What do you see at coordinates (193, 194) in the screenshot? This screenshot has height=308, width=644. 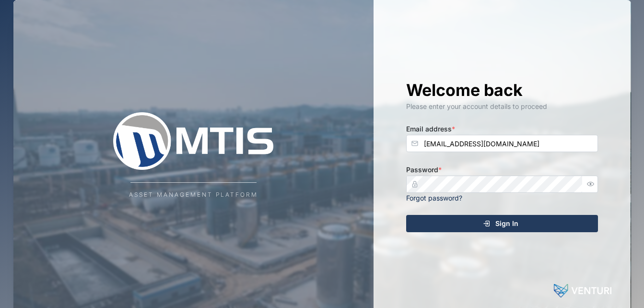 I see `div: Asset Management Platform` at bounding box center [193, 194].